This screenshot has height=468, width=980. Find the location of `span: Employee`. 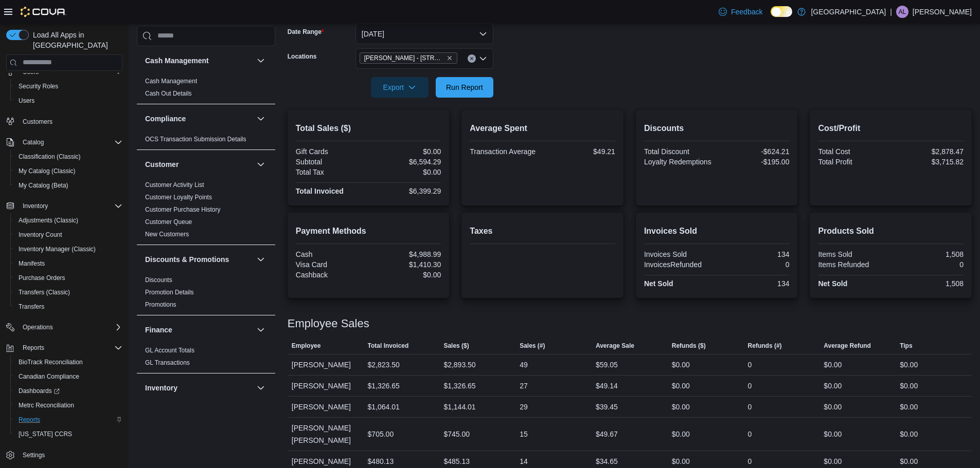

span: Employee is located at coordinates (306, 346).